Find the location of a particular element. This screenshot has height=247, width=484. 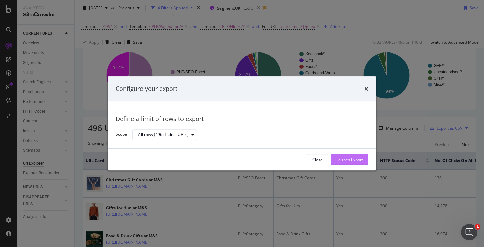

div: Define a limit of rows to export is located at coordinates (242, 119).